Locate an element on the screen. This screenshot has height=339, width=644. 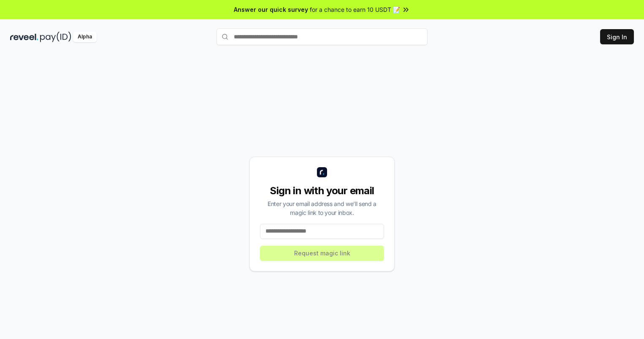
div: Sign in with your email is located at coordinates (322, 191).